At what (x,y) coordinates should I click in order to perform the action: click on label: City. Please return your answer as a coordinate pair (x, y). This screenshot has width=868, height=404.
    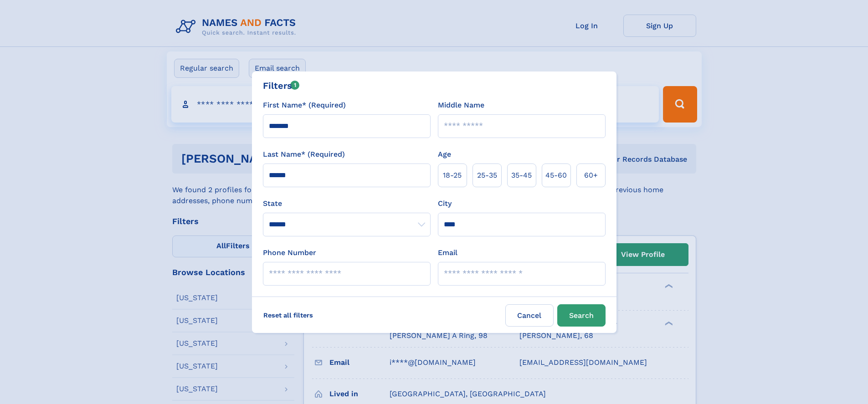
    Looking at the image, I should click on (445, 204).